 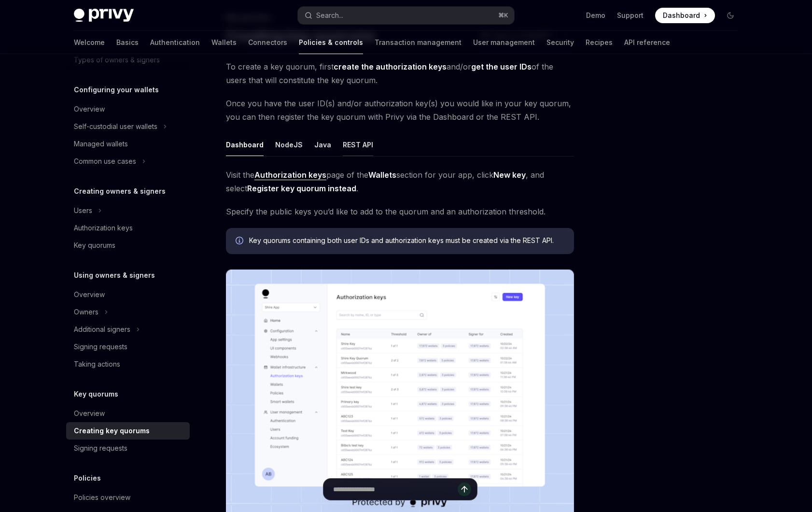 What do you see at coordinates (120, 191) in the screenshot?
I see `h5: Creating owners & signers` at bounding box center [120, 191].